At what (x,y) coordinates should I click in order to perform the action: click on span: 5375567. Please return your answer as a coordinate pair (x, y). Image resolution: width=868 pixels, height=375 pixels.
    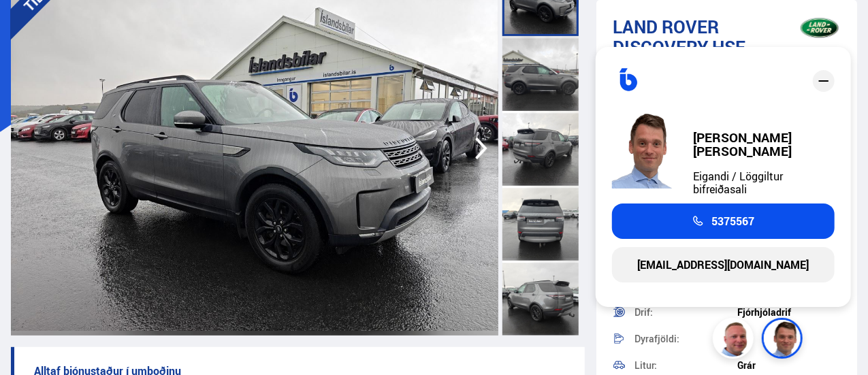
    Looking at the image, I should click on (732, 221).